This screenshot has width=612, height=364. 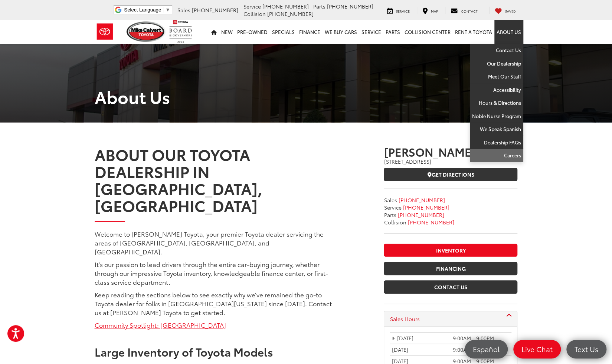 I want to click on a: About Us, so click(x=509, y=32).